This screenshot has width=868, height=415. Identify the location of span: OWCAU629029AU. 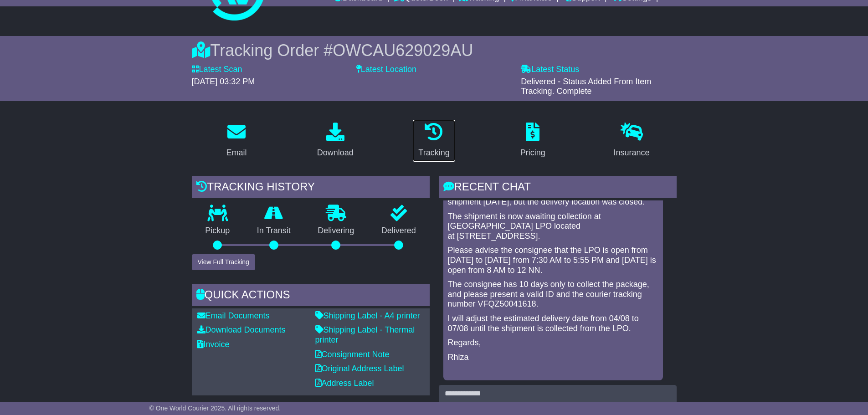
(403, 50).